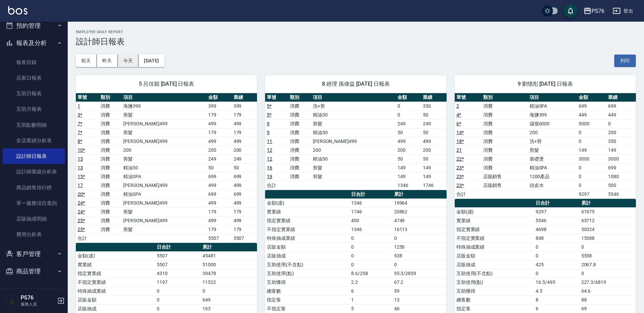 The height and width of the screenshot is (313, 644). Describe the element at coordinates (12, 301) in the screenshot. I see `img: Person` at that location.